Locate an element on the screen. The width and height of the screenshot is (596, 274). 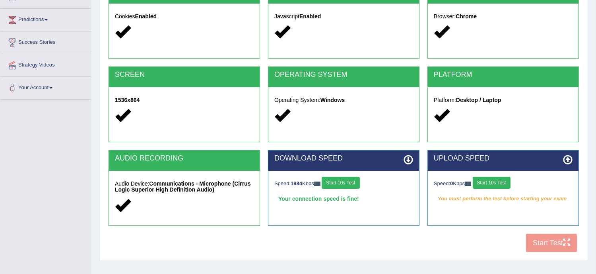
h2: PLATFORM is located at coordinates (503, 75).